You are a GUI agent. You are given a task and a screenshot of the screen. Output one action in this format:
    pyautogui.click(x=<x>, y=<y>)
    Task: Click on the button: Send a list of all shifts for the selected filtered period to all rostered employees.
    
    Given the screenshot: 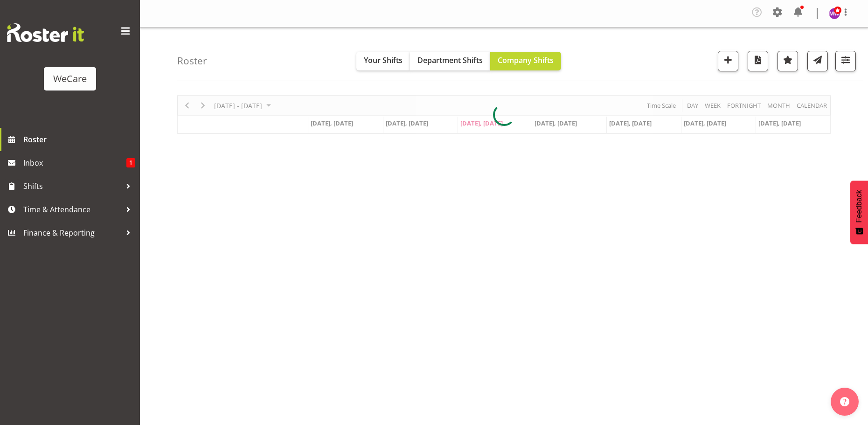 What is the action you would take?
    pyautogui.click(x=818, y=61)
    